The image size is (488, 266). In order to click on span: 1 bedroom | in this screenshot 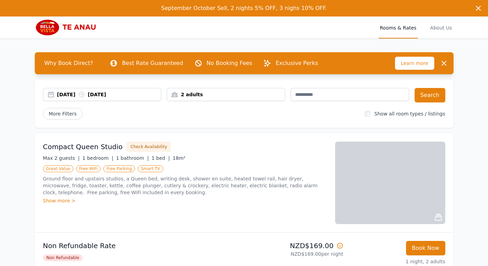, I will do `click(98, 158)`.